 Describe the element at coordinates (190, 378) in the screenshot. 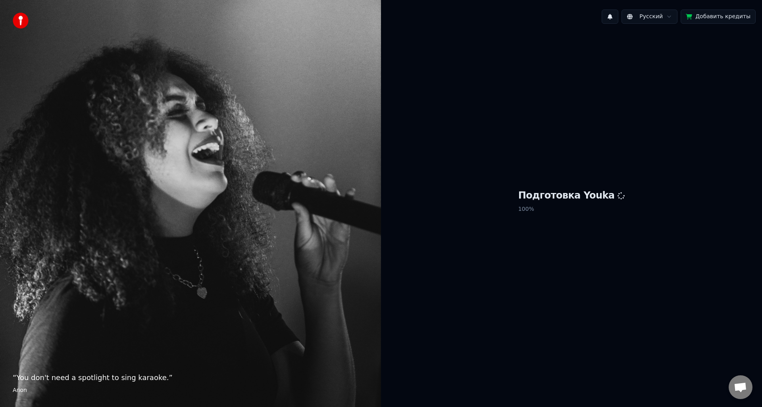

I see `p: “ You don't need a spotlight to sing karaoke. ”` at that location.